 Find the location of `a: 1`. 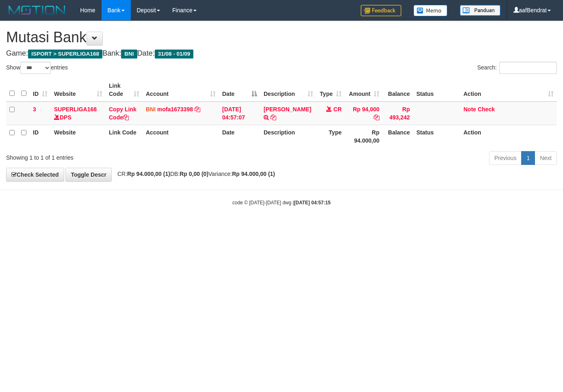

a: 1 is located at coordinates (528, 158).